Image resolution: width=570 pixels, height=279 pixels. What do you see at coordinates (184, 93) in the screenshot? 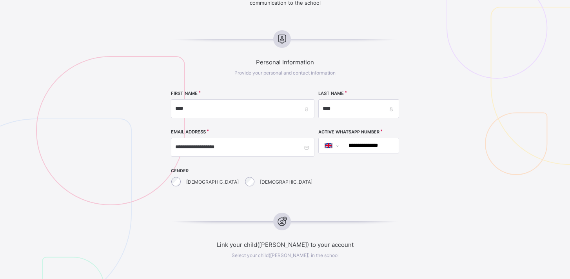
I see `label: FIRST NAME` at bounding box center [184, 93].